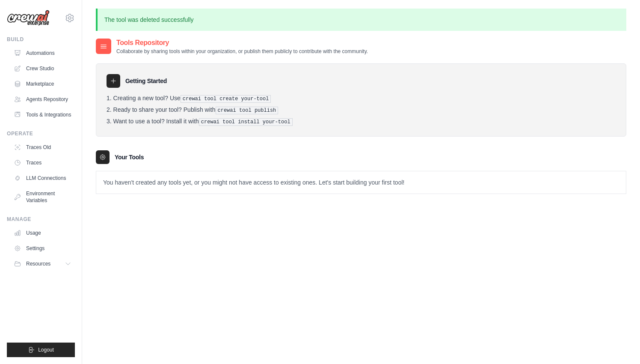 The image size is (640, 364). What do you see at coordinates (43, 264) in the screenshot?
I see `button: Resources` at bounding box center [43, 264].